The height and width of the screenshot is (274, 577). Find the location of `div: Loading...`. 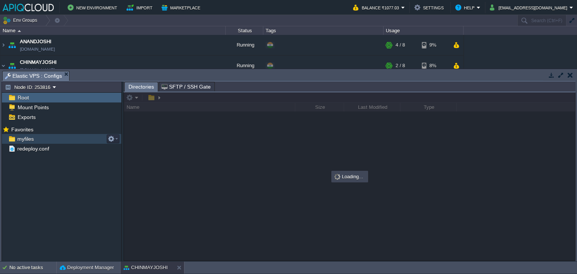

div: Loading... is located at coordinates (350, 176).